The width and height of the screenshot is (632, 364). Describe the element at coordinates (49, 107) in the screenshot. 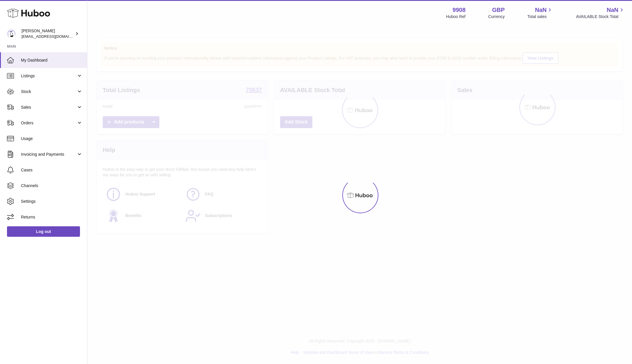

I see `span: Sales` at that location.